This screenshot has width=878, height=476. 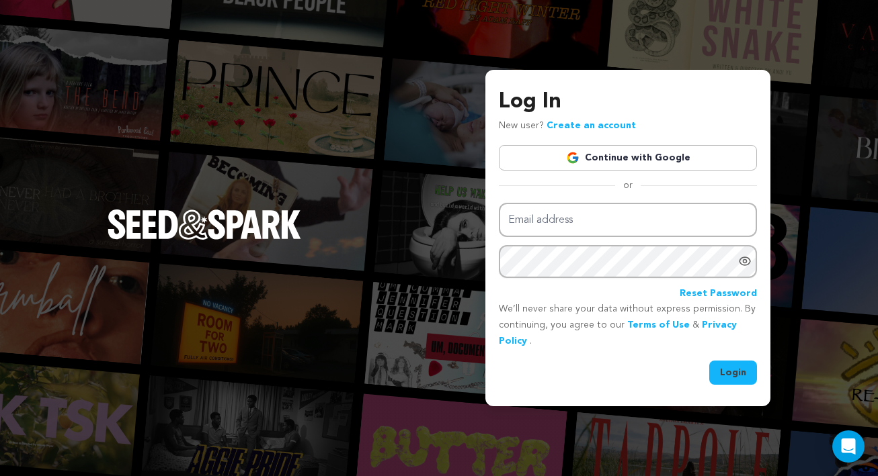 I want to click on a: Show password as plain text. Warning: this will display your password on the screen., so click(x=745, y=261).